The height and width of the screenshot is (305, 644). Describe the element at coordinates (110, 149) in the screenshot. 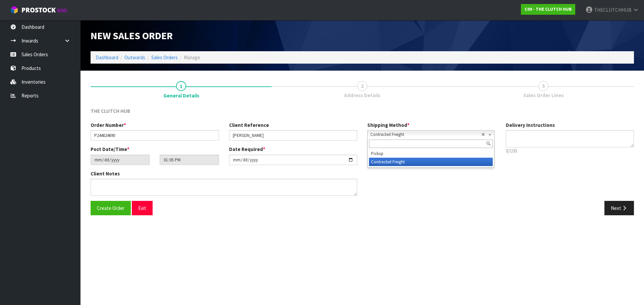

I see `label: Post Date/Time` at that location.